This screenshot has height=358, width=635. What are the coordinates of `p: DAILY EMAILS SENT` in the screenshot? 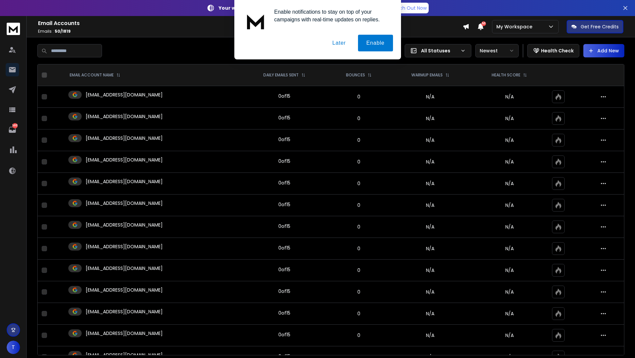 It's located at (281, 75).